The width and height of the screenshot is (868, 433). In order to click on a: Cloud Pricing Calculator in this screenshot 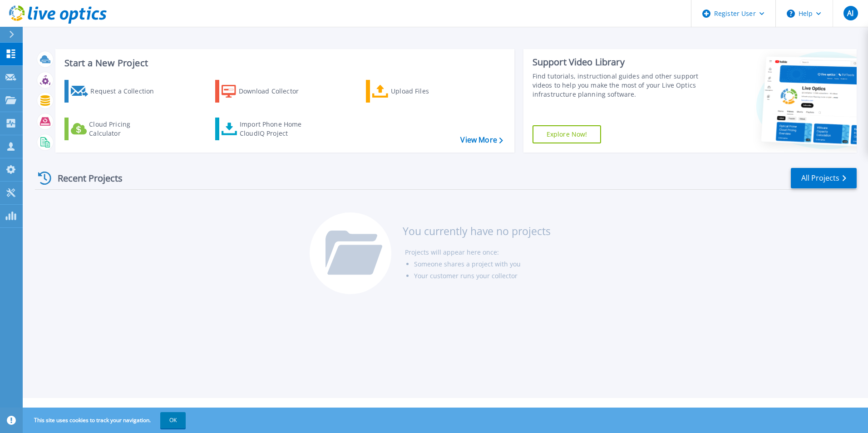, I will do `click(115, 129)`.